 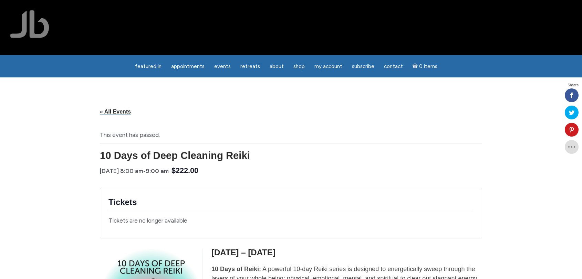 I want to click on div: Tickets are no longer available, so click(x=291, y=221).